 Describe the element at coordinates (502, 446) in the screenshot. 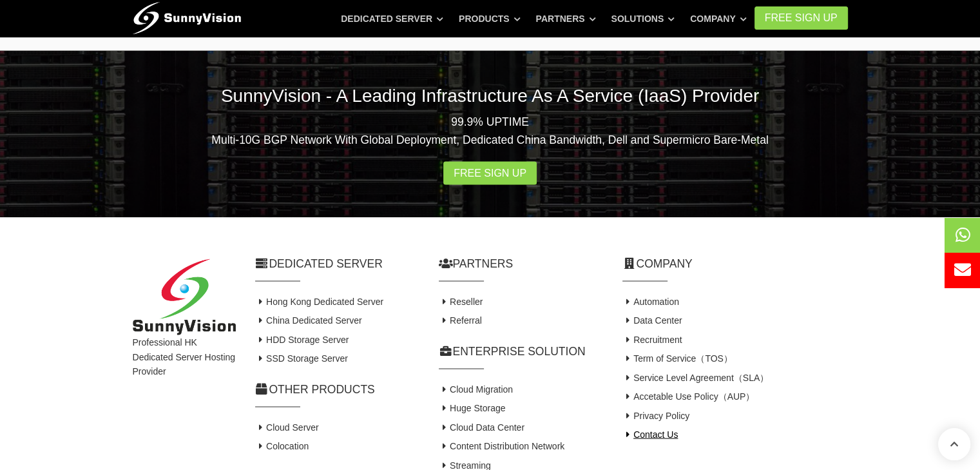

I see `a: Content Distribution Network` at that location.